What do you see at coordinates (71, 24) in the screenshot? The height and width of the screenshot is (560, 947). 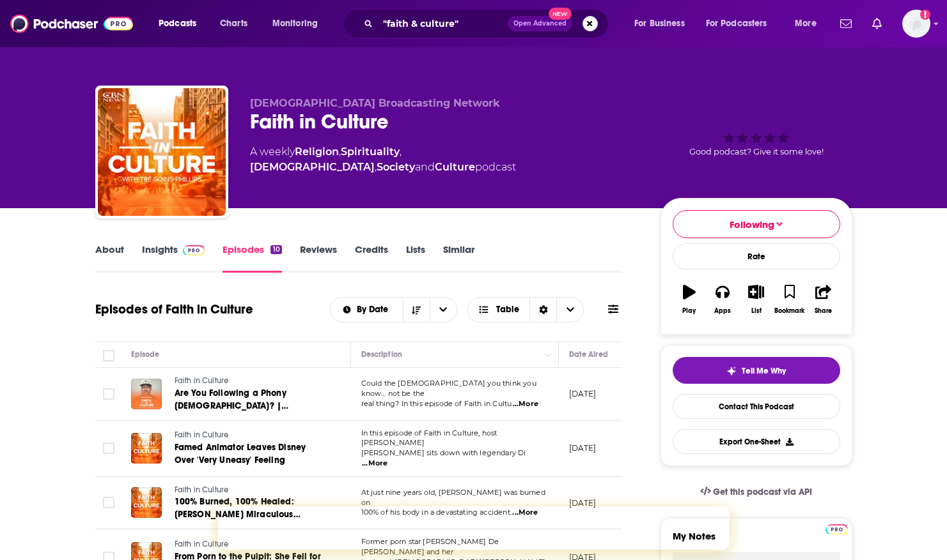 I see `img: Podchaser - Follow, Share and Rate Podcasts` at bounding box center [71, 24].